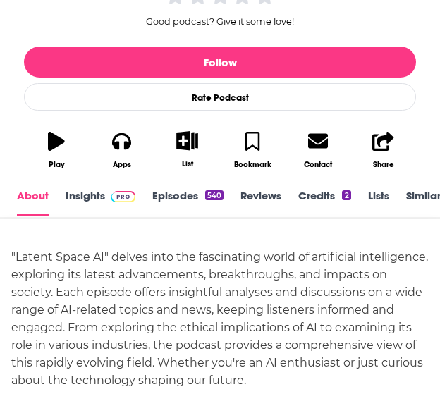 Image resolution: width=440 pixels, height=394 pixels. I want to click on button: Share, so click(383, 150).